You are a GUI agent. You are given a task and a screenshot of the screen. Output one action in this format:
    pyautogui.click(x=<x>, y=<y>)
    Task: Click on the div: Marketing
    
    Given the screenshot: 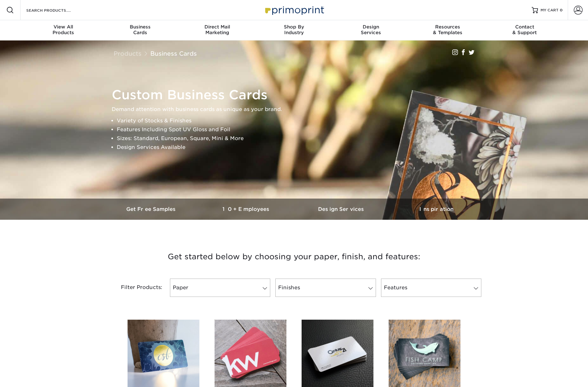 What is the action you would take?
    pyautogui.click(x=217, y=30)
    